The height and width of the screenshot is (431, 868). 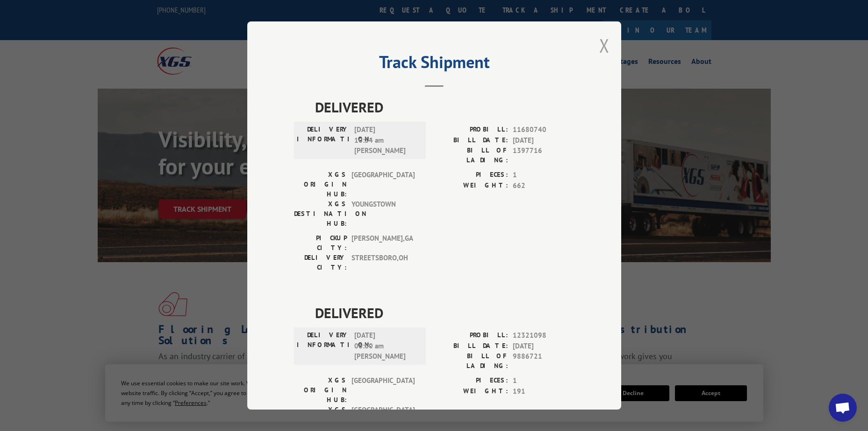 What do you see at coordinates (543, 392) in the screenshot?
I see `span: 191` at bounding box center [543, 392].